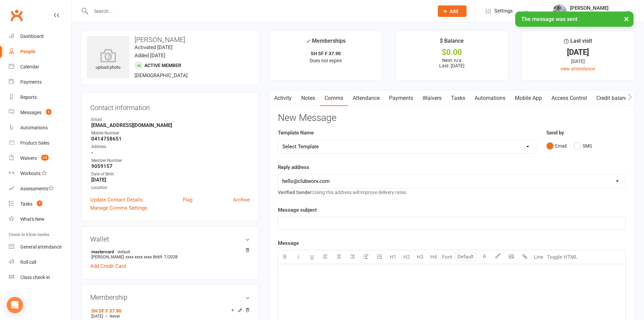  I want to click on a: Assessments, so click(40, 189).